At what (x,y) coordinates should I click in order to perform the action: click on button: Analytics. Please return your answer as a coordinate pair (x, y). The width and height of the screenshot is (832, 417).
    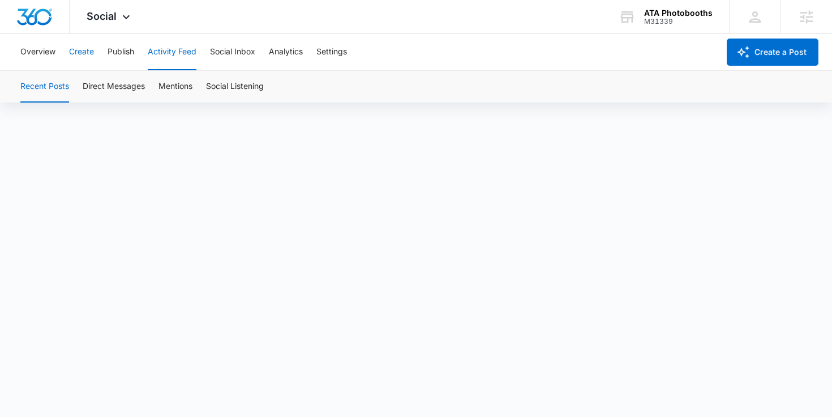
    Looking at the image, I should click on (286, 52).